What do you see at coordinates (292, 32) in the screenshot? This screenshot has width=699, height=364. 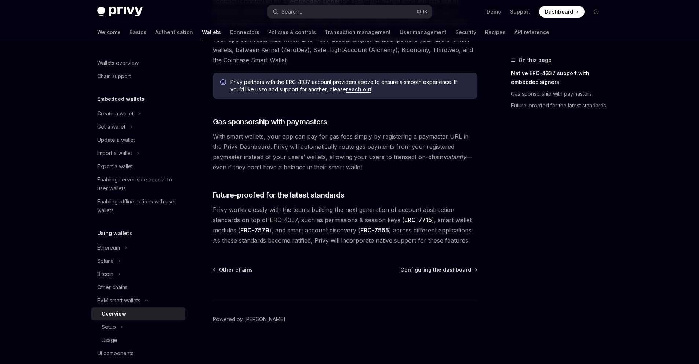 I see `a: Policies & controls` at bounding box center [292, 32].